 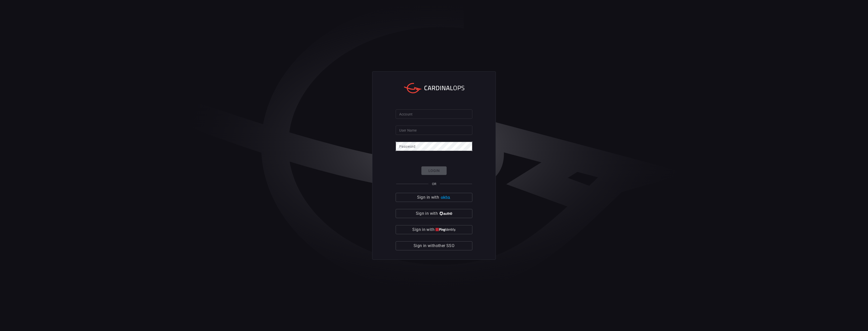 I want to click on img: vP8Hhh4KuCH8AavWKdZY7RZgAAAAASUVORK5CYII=, so click(x=445, y=214).